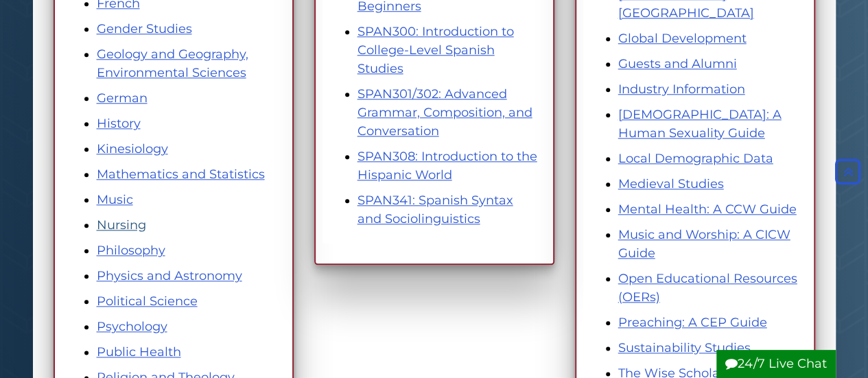  What do you see at coordinates (444, 113) in the screenshot?
I see `a: SPAN301/302: Advanced Grammar, Composition, and Conversation` at bounding box center [444, 113].